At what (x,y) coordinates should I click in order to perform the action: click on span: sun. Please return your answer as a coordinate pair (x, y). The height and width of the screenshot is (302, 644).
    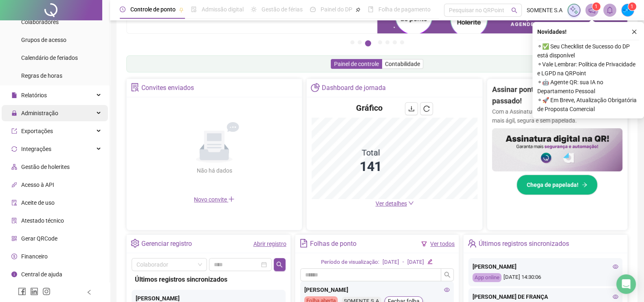
    Looking at the image, I should click on (254, 9).